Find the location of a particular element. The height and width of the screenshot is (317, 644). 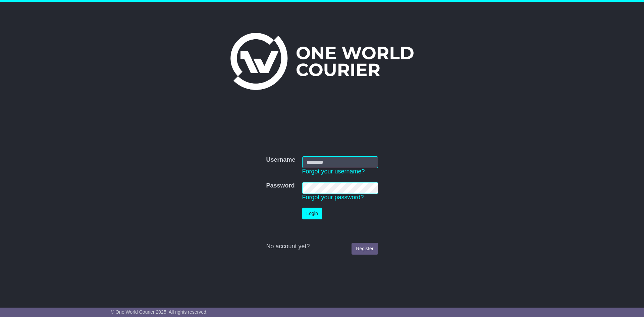

a: Register is located at coordinates (365, 248).